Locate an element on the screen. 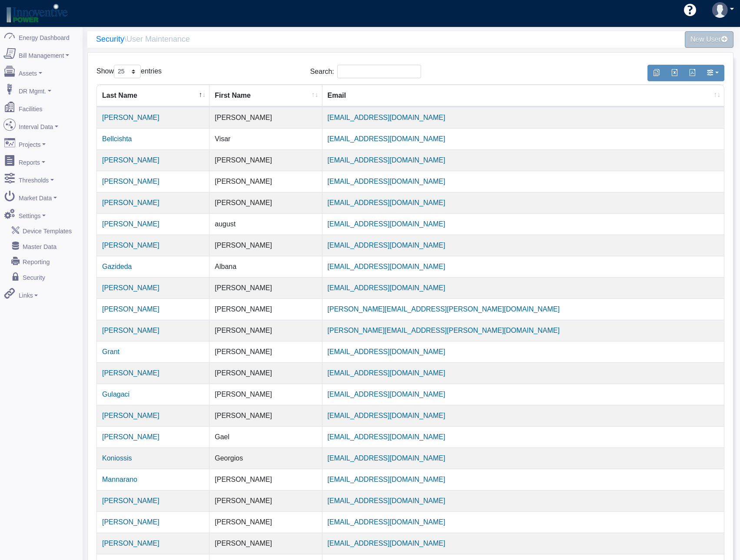 Image resolution: width=740 pixels, height=560 pixels. td: Visar is located at coordinates (265, 138).